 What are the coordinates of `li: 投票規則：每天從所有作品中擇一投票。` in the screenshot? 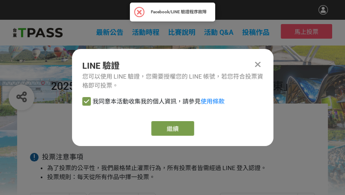 It's located at (181, 177).